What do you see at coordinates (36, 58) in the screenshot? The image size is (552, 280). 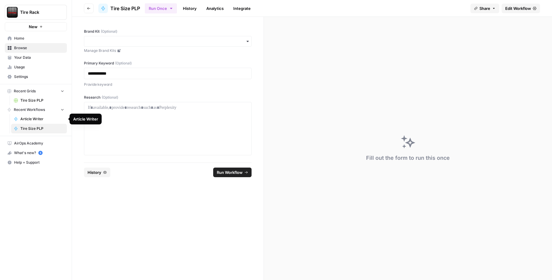 I see `a: Your Data` at bounding box center [36, 58].